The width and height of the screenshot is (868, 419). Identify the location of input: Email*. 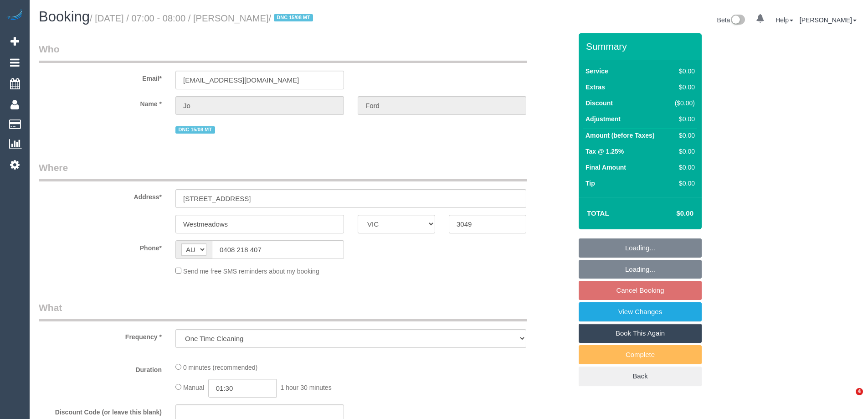
(260, 80).